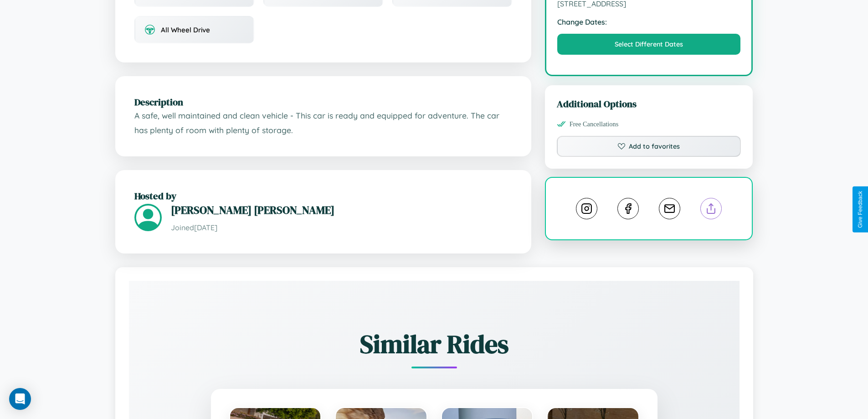  Describe the element at coordinates (434, 344) in the screenshot. I see `h2: Similar Rides` at that location.